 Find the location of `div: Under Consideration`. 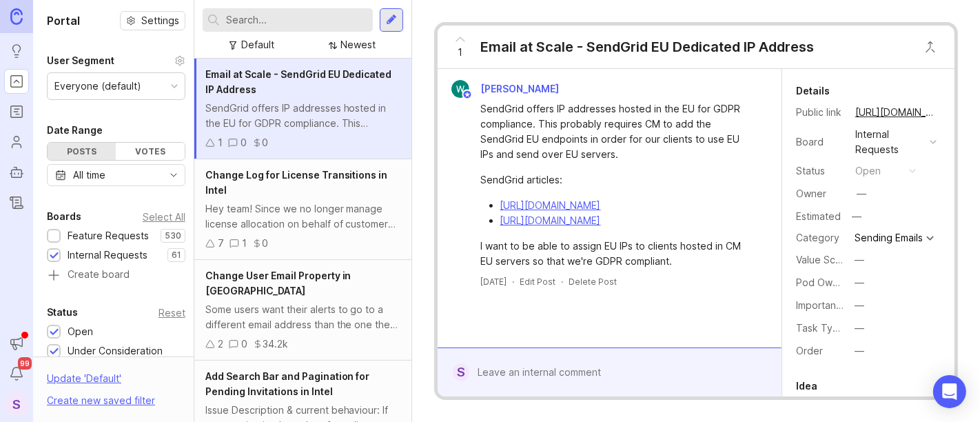

div: Under Consideration is located at coordinates (115, 351).